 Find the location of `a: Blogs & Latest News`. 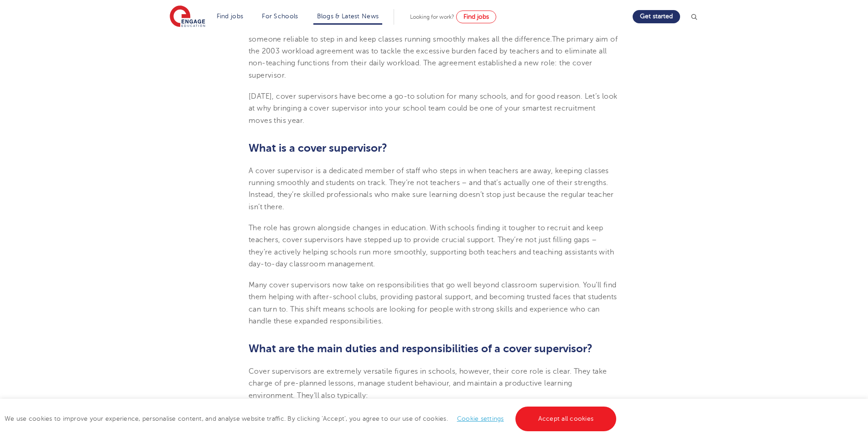

a: Blogs & Latest News is located at coordinates (348, 16).